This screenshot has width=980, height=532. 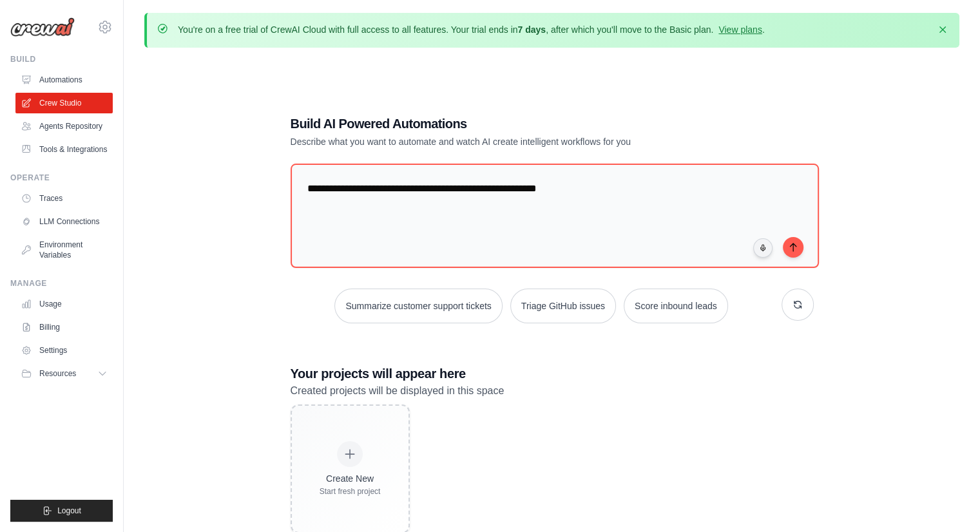 What do you see at coordinates (740, 30) in the screenshot?
I see `a: View plans` at bounding box center [740, 30].